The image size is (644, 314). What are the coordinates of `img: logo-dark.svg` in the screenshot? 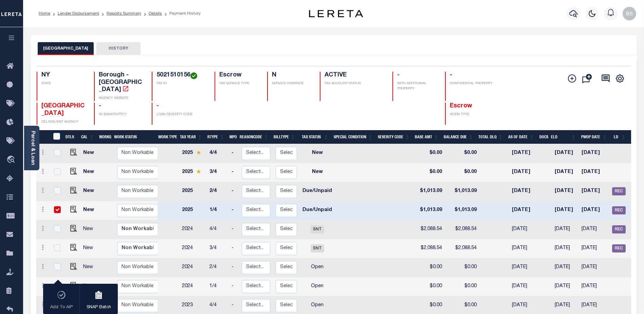 It's located at (336, 14).